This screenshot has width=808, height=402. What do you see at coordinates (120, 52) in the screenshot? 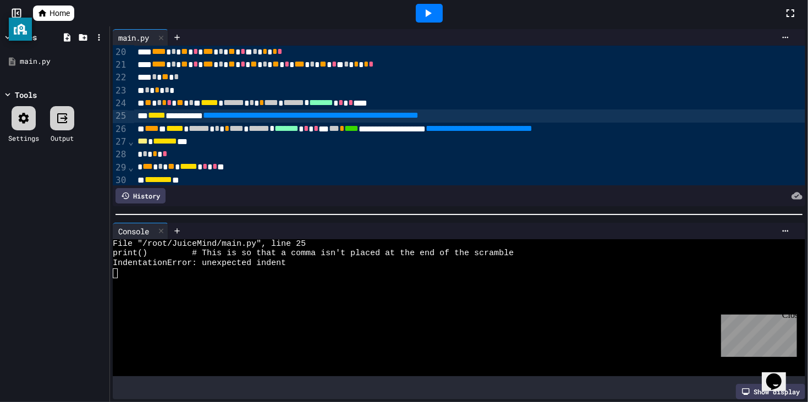
I see `div: 20` at bounding box center [120, 52].